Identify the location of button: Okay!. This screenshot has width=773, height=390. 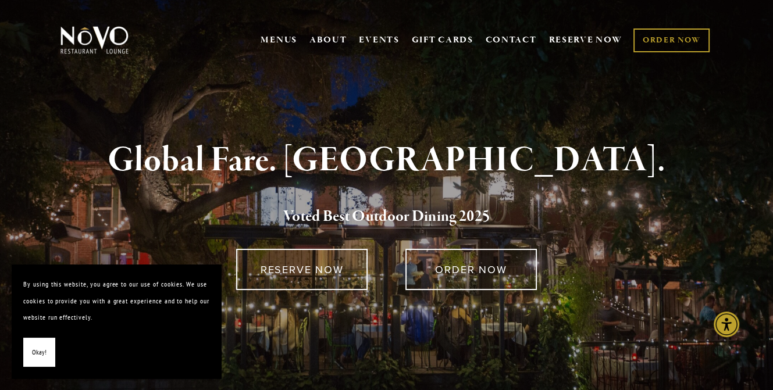
(39, 353).